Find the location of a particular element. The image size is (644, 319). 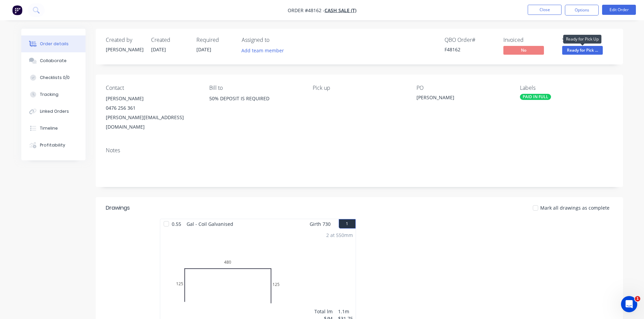

div: Ready for Pick Up is located at coordinates (582, 39).